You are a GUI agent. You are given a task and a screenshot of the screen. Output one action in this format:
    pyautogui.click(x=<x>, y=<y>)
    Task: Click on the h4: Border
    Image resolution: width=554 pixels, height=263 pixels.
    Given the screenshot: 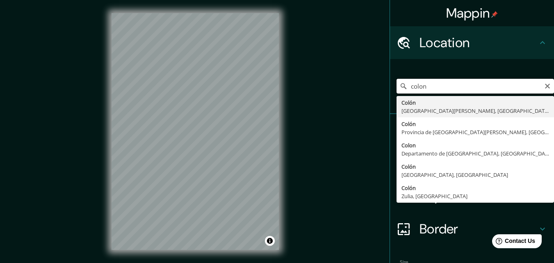 What is the action you would take?
    pyautogui.click(x=479, y=229)
    